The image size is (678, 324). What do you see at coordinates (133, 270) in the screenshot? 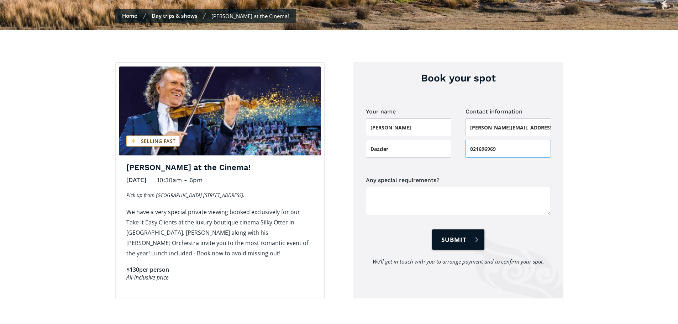
I see `div: $130` at bounding box center [133, 270].